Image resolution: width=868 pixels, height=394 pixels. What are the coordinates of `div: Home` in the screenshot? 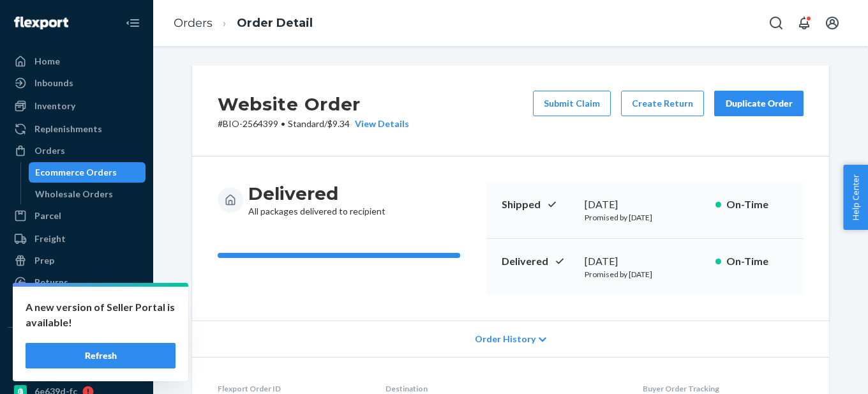 It's located at (48, 62).